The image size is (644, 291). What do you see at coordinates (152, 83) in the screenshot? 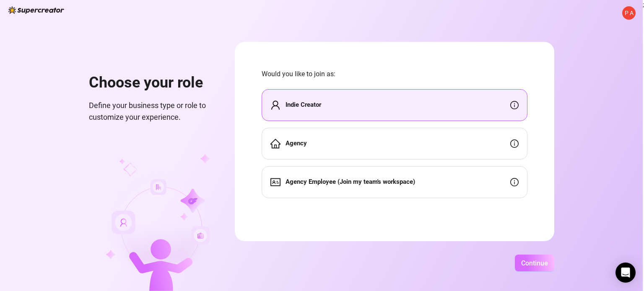
I see `h1: Choose your role` at bounding box center [152, 83].